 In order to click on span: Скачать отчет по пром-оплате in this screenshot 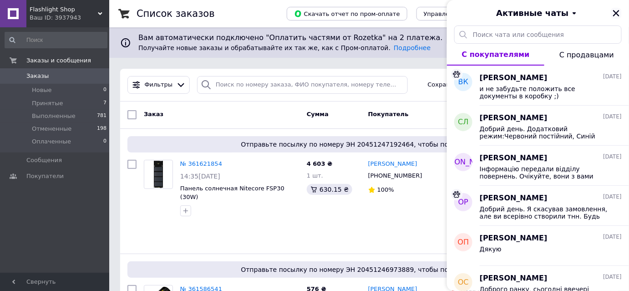, I will do `click(347, 14)`.